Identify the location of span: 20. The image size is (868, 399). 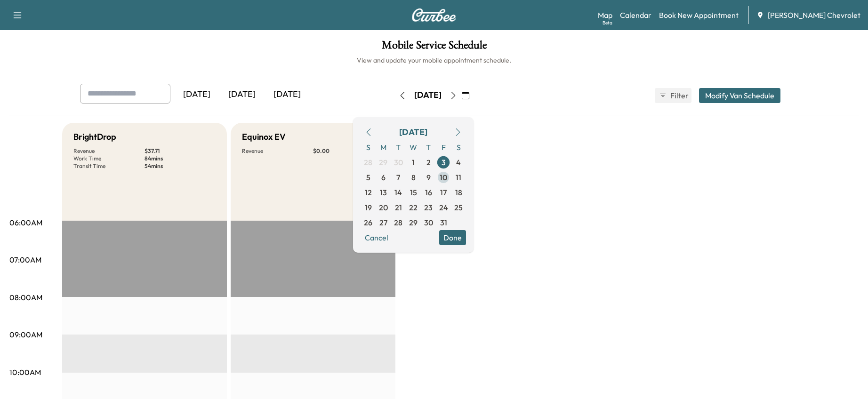
(383, 208).